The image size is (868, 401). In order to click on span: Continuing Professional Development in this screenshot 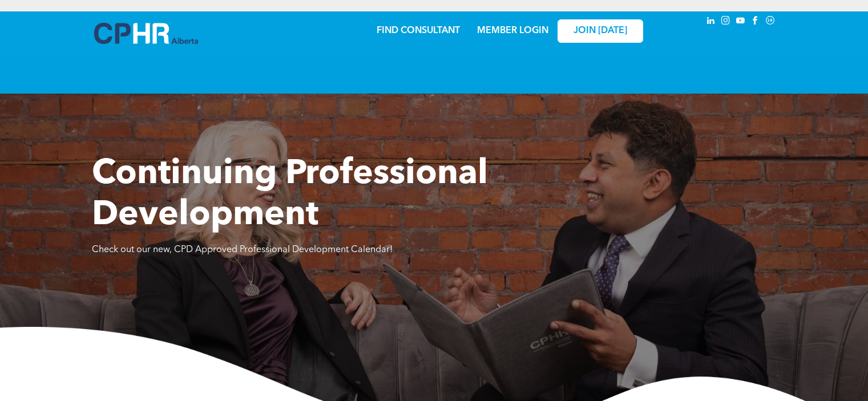, I will do `click(290, 195)`.